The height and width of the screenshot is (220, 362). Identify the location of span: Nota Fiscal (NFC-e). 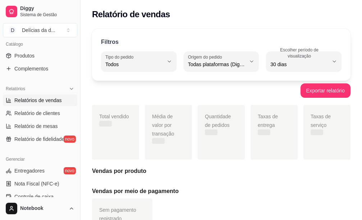
(37, 183).